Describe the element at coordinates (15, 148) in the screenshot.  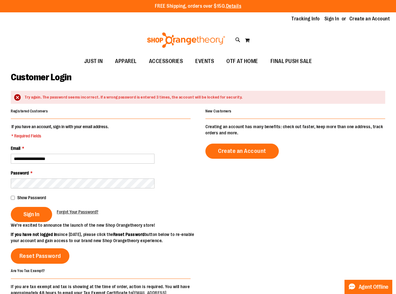
I see `span: Email` at that location.